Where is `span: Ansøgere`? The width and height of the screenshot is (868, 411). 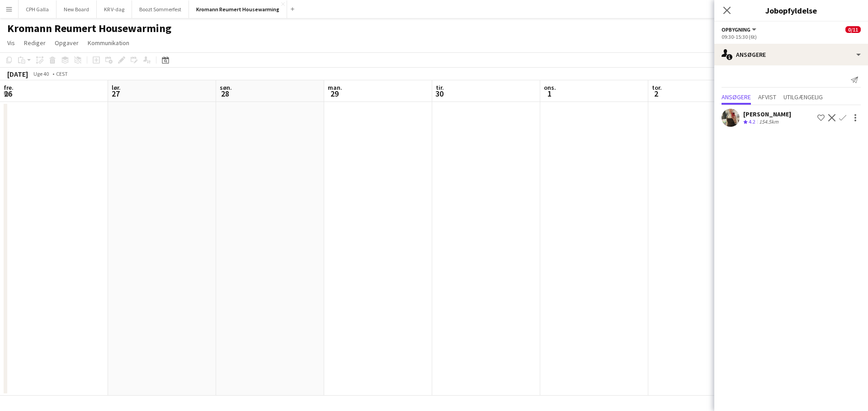 span: Ansøgere is located at coordinates (736, 97).